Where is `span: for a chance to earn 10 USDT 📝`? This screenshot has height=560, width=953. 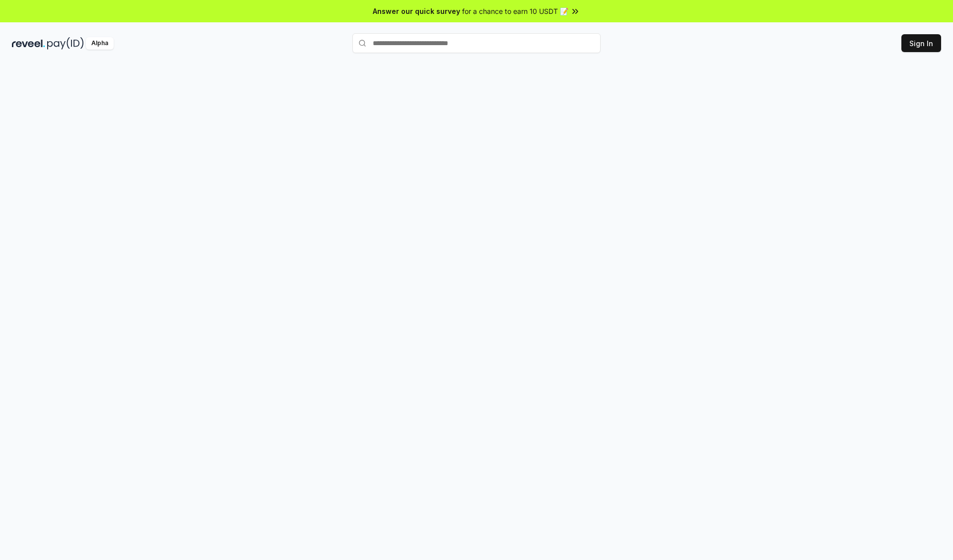
span: for a chance to earn 10 USDT 📝 is located at coordinates (516, 11).